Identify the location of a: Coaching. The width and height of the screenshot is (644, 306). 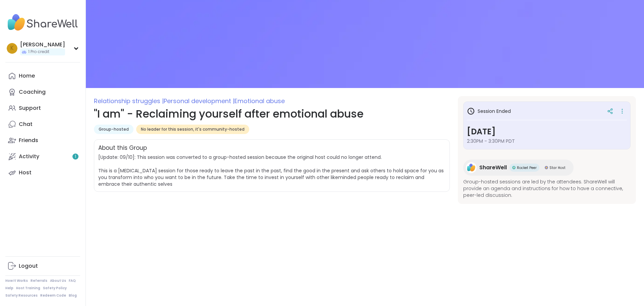
(43, 92).